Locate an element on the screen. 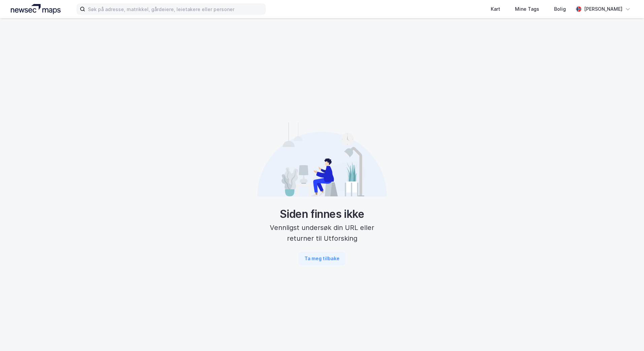 The height and width of the screenshot is (351, 644). div: Mine Tags is located at coordinates (527, 9).